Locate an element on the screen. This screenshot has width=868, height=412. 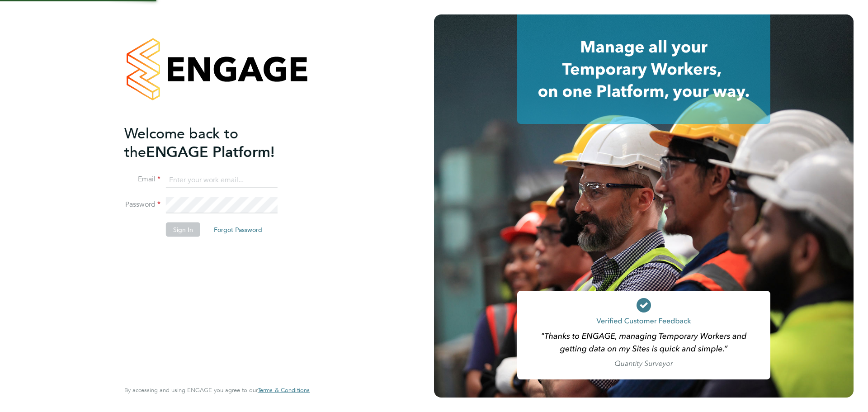
a: Terms & Conditions is located at coordinates (283, 390).